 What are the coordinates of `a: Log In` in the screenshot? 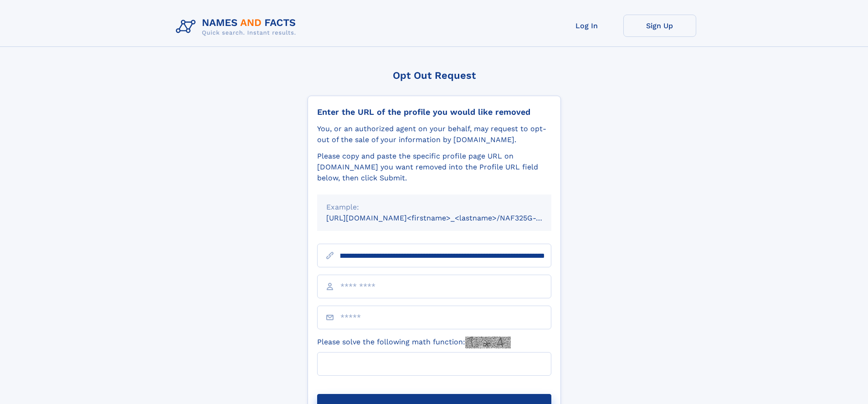 It's located at (587, 25).